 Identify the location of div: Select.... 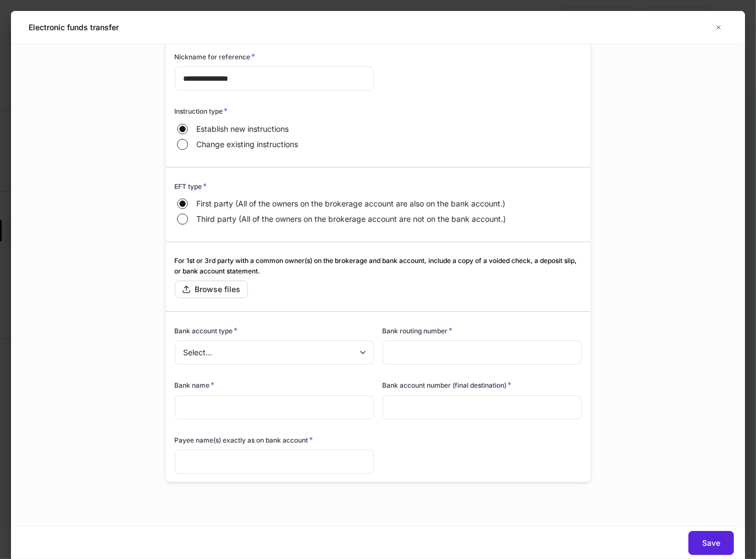
(274, 352).